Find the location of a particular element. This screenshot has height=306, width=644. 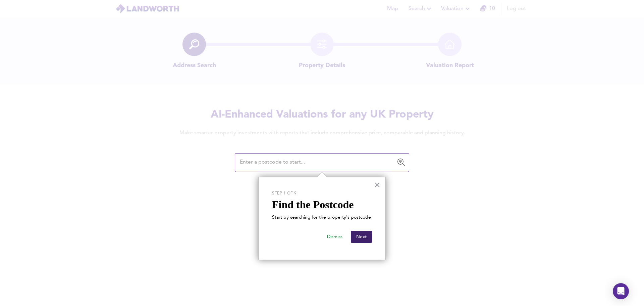

div: Open Intercom Messenger is located at coordinates (621, 291).